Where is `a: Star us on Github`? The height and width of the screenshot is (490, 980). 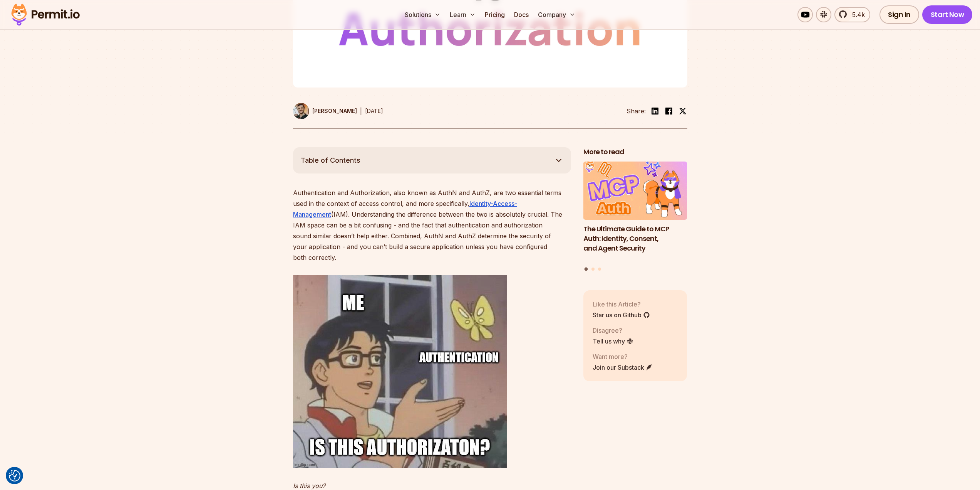
a: Star us on Github is located at coordinates (621, 315).